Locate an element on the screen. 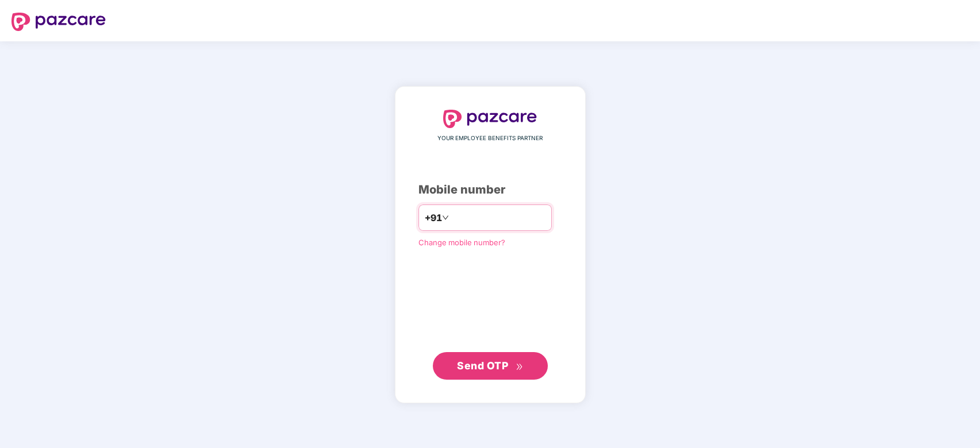  button: Send OTPdouble-right is located at coordinates (490, 366).